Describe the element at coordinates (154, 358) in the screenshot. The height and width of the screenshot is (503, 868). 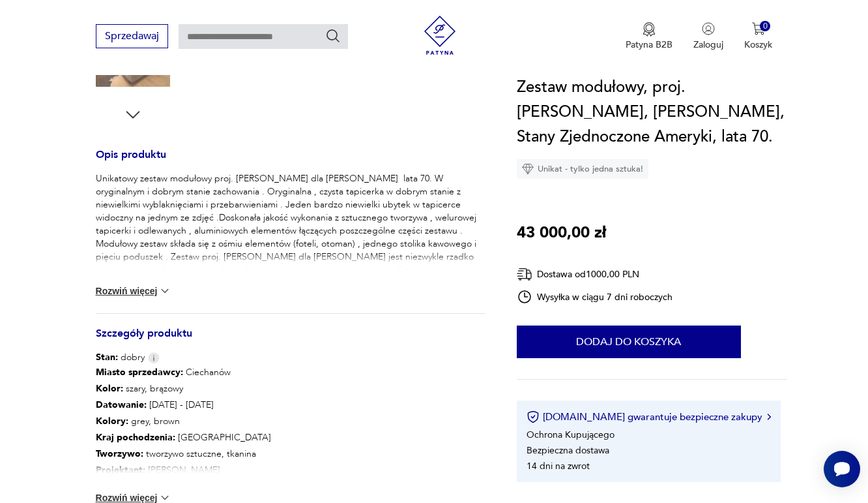
I see `img: Info icon` at that location.